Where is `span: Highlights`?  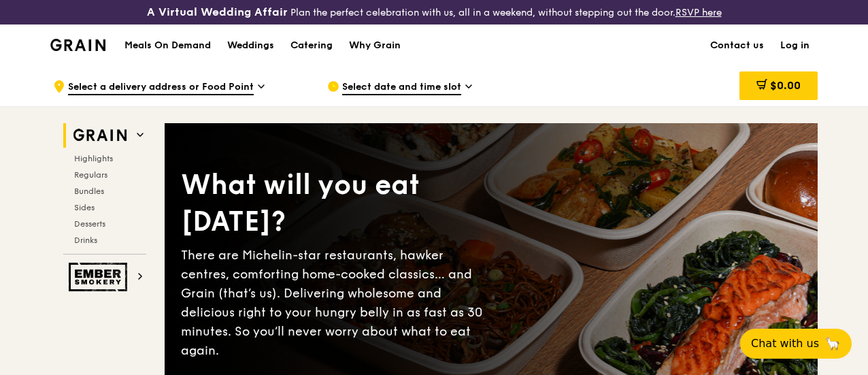 span: Highlights is located at coordinates (93, 158).